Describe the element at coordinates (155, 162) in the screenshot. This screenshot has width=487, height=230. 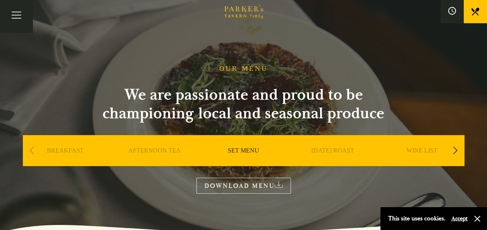
I see `div: 2 / 9` at that location.